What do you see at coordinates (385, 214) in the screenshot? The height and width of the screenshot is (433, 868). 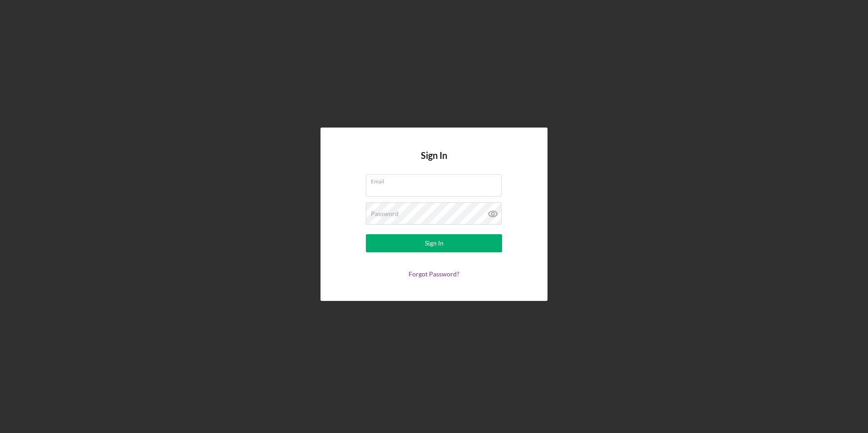 I see `label: Password` at bounding box center [385, 214].